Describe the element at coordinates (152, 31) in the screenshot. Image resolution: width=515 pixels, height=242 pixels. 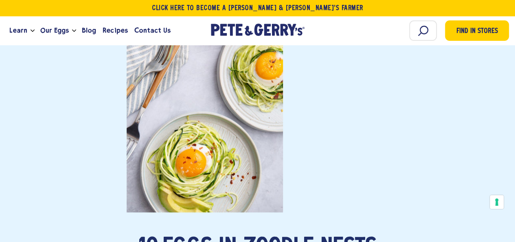
I see `a: Contact Us` at that location.